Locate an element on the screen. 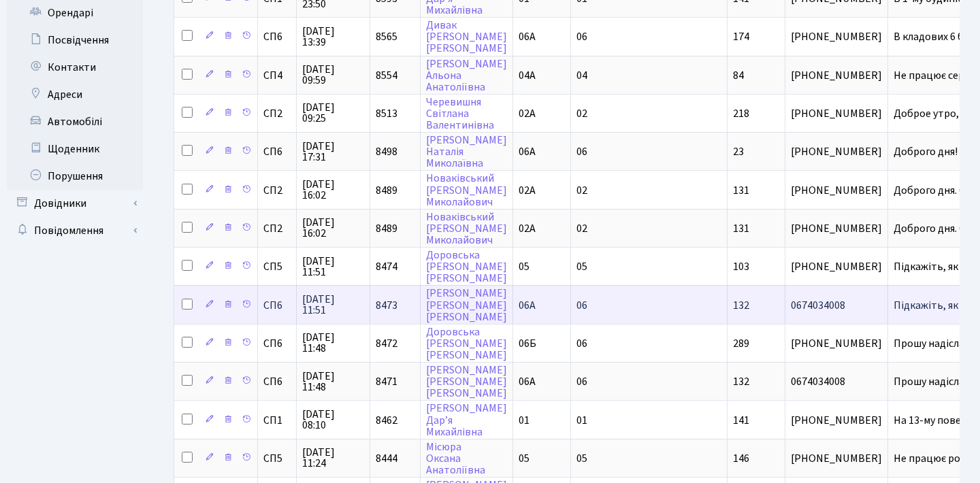 This screenshot has width=980, height=483. span: 8498 is located at coordinates (387, 152).